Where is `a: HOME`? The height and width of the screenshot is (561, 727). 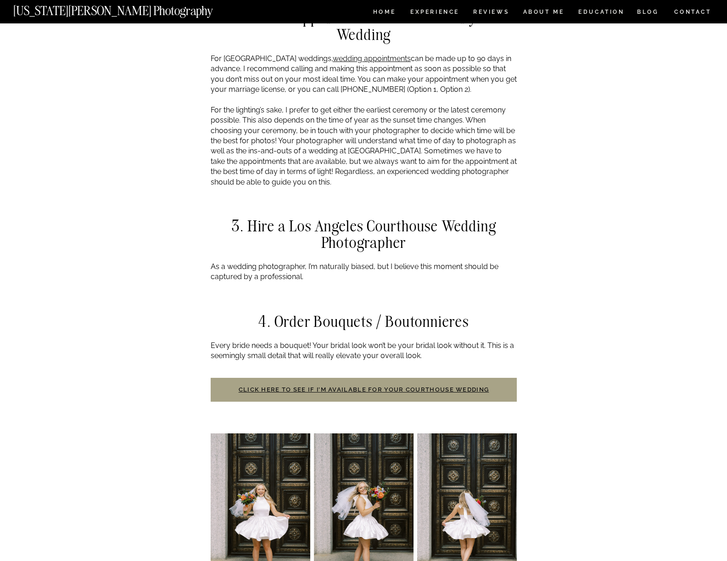
a: HOME is located at coordinates (384, 13).